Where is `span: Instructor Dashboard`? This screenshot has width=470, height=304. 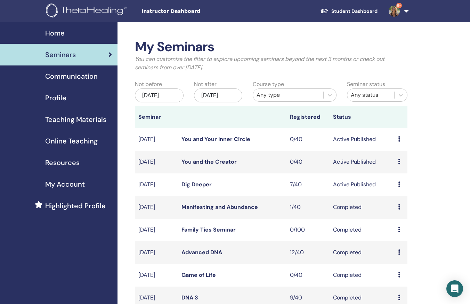
span: Instructor Dashboard is located at coordinates (194, 11).